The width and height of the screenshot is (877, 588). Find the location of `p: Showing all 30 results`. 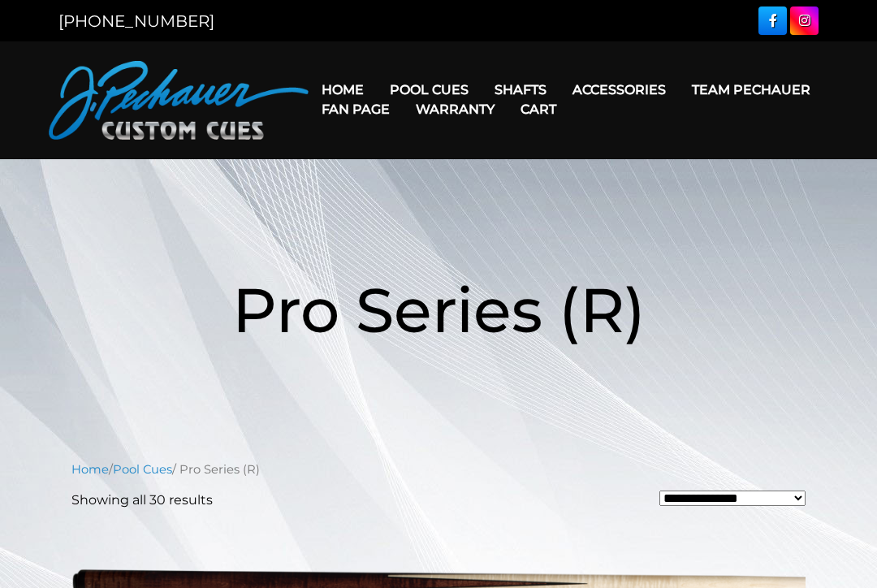

p: Showing all 30 results is located at coordinates (142, 501).